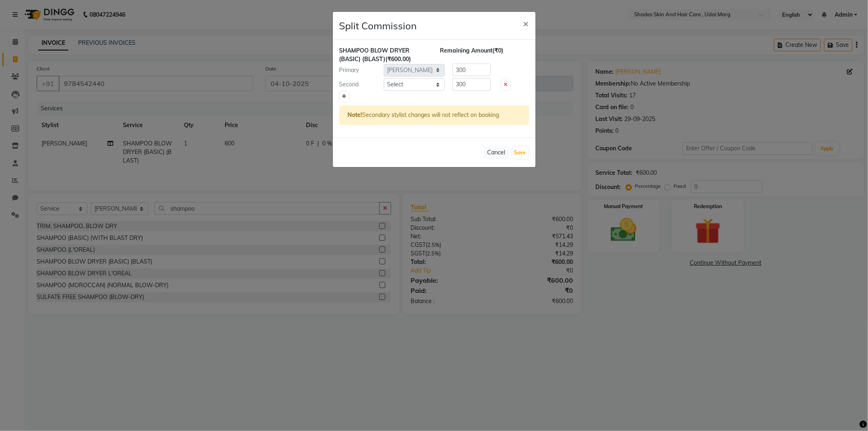 The image size is (868, 431). I want to click on div: Primary, so click(359, 70).